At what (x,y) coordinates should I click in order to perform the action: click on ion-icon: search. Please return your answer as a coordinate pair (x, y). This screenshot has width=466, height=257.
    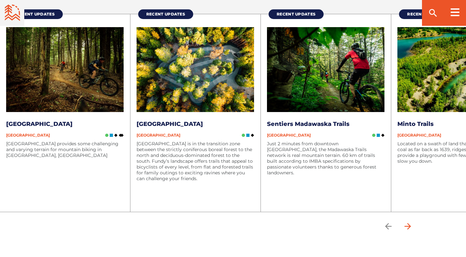
    Looking at the image, I should click on (433, 13).